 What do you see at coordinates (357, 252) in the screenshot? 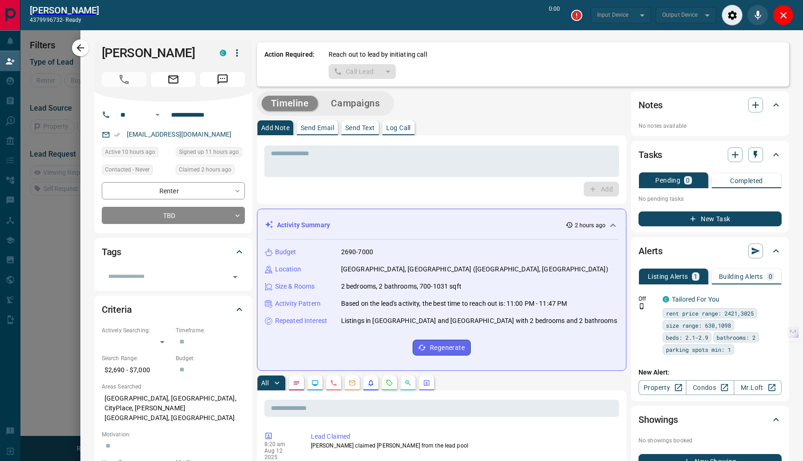
I see `p: 2690-7000` at bounding box center [357, 252].